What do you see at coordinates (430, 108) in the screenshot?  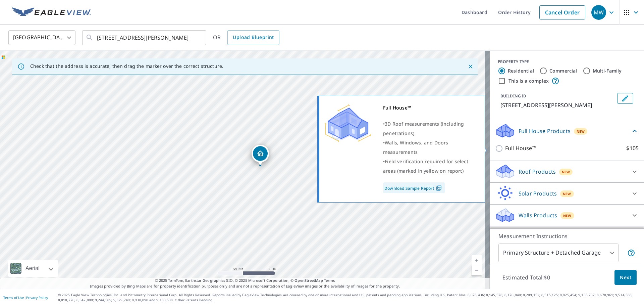 I see `div: Full House™` at bounding box center [430, 108].